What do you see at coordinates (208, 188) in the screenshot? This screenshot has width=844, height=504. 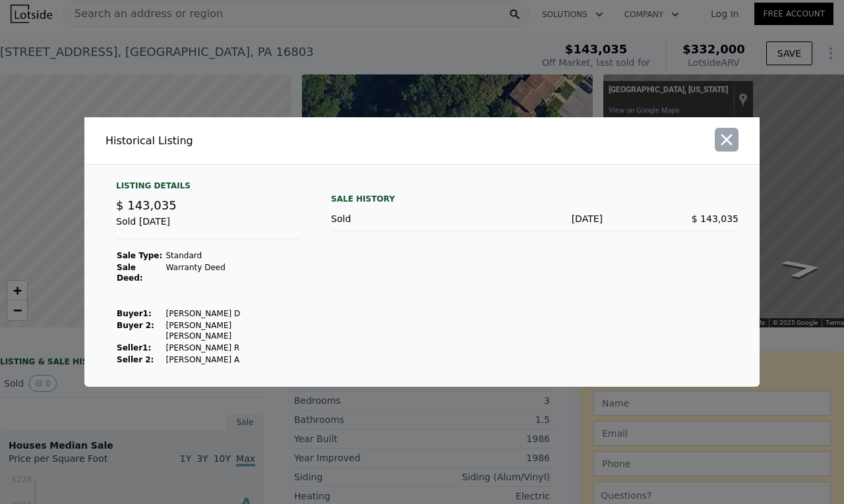 I see `div: Listing Details` at bounding box center [208, 188].